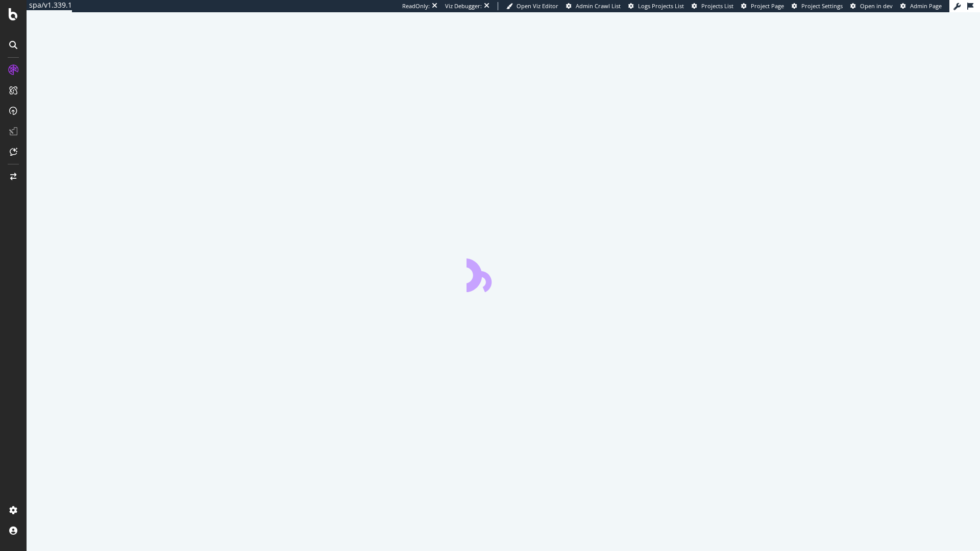  Describe the element at coordinates (717, 5) in the screenshot. I see `span: Projects List` at that location.